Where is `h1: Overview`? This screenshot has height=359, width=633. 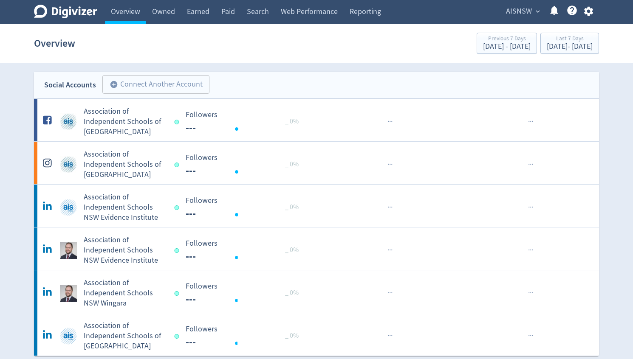
h1: Overview is located at coordinates (54, 43).